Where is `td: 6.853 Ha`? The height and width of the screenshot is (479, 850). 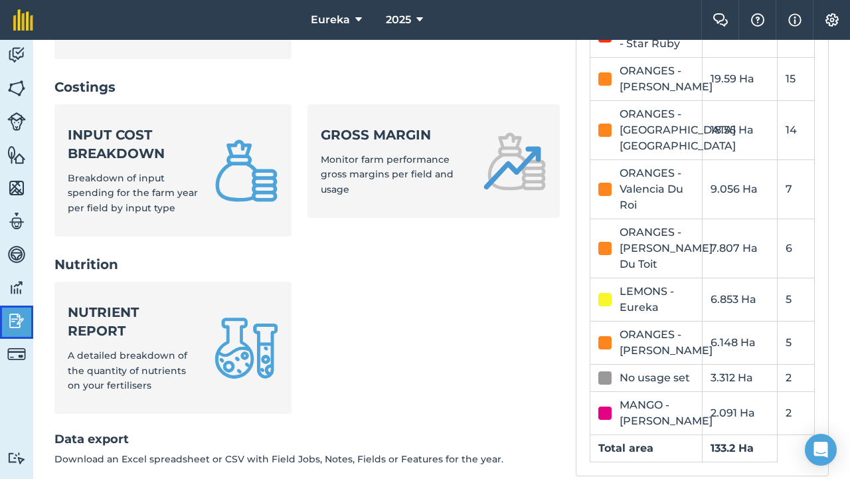
td: 6.853 Ha is located at coordinates (740, 299).